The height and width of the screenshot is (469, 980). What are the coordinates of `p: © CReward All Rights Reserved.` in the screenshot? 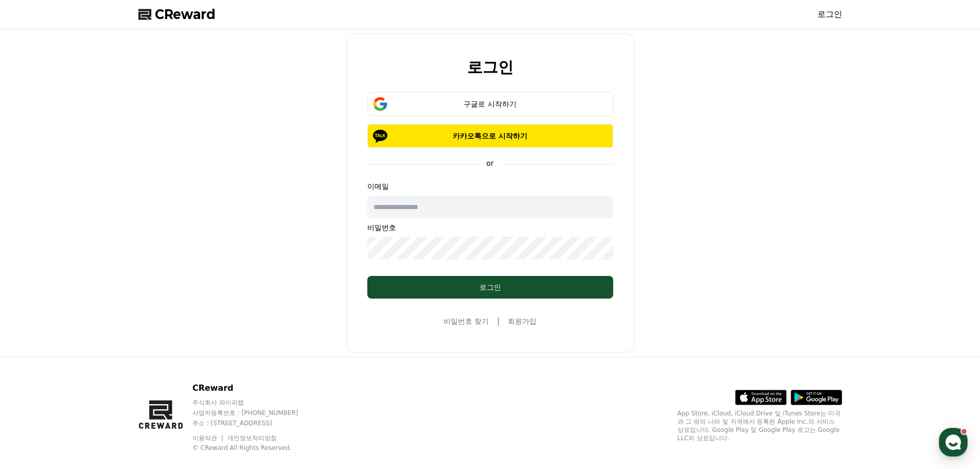 It's located at (255, 447).